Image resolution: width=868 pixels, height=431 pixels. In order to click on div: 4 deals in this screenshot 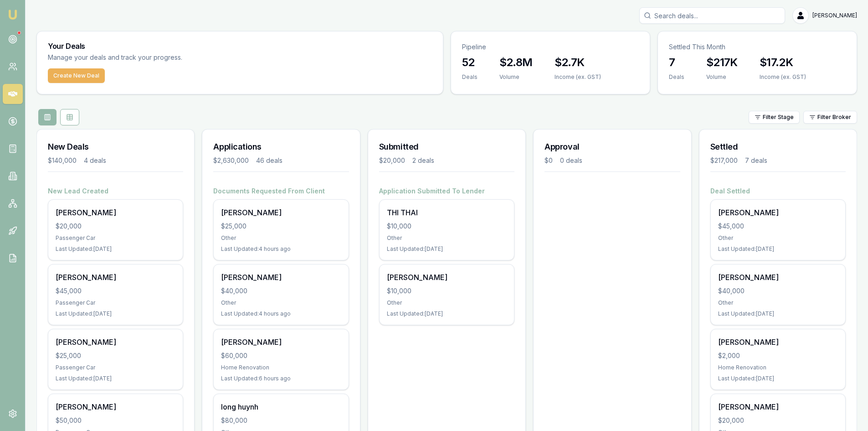, I will do `click(95, 160)`.